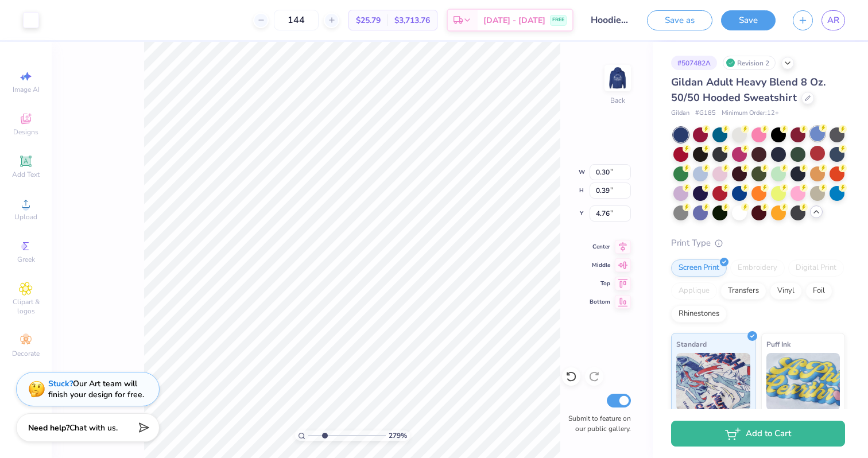  Describe the element at coordinates (699, 314) in the screenshot. I see `div: Rhinestones` at that location.